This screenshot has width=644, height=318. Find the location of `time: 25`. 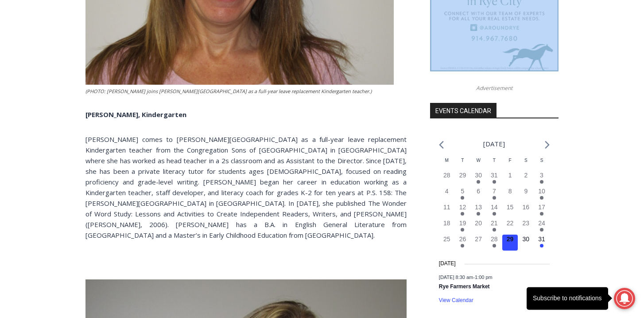

time: 25 is located at coordinates (447, 239).